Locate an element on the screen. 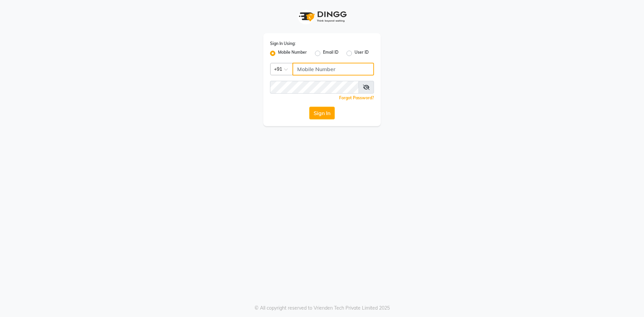  label: User ID is located at coordinates (362, 53).